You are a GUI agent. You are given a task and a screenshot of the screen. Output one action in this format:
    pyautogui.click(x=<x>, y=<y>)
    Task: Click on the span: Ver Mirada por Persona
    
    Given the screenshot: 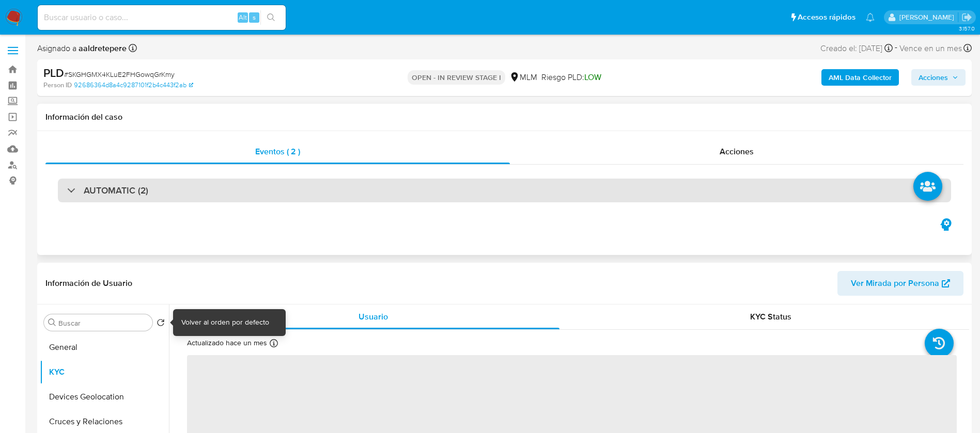 What is the action you would take?
    pyautogui.click(x=895, y=284)
    